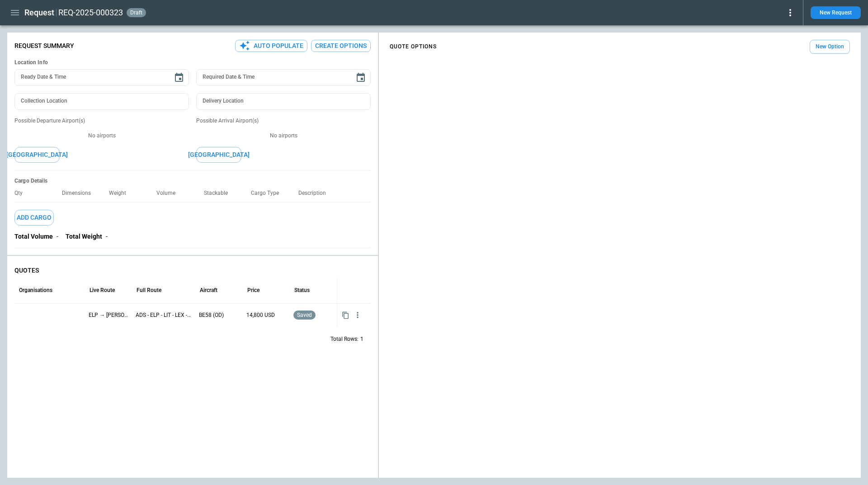 The height and width of the screenshot is (485, 868). What do you see at coordinates (39, 13) in the screenshot?
I see `h1: Request` at bounding box center [39, 13].